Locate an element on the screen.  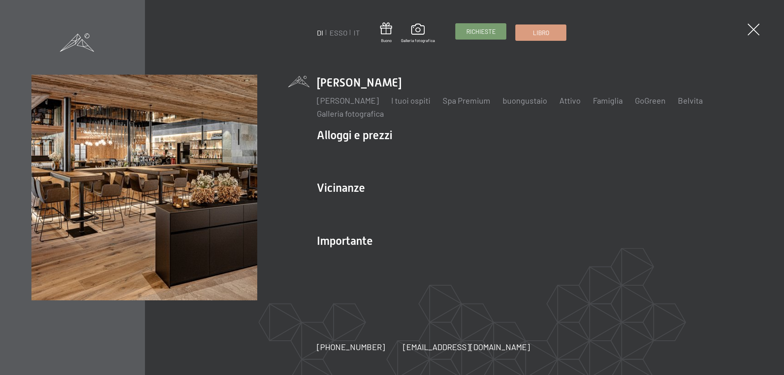
font: Richieste is located at coordinates (481, 31).